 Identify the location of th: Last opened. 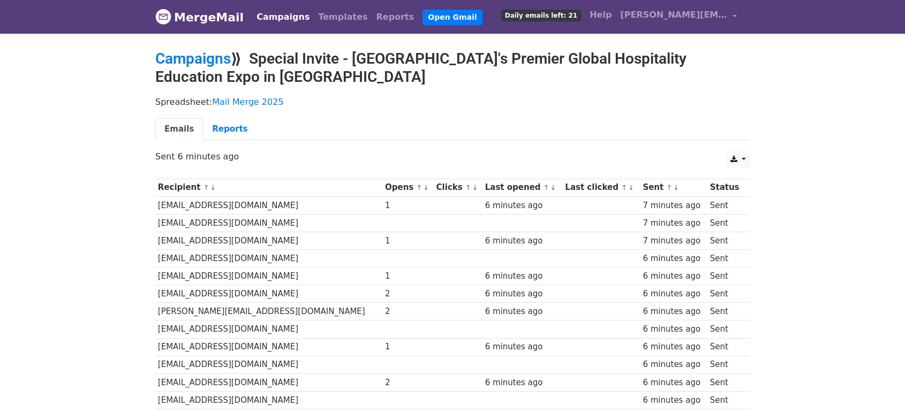
(523, 187).